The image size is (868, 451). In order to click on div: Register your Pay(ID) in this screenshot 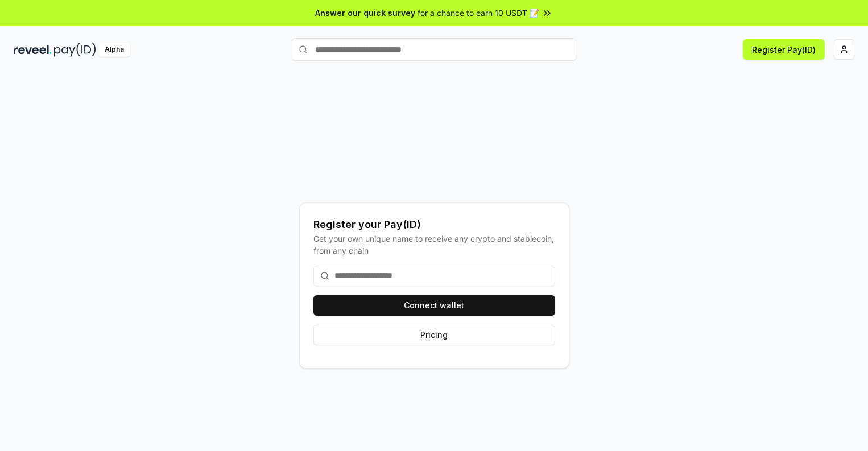, I will do `click(434, 224)`.